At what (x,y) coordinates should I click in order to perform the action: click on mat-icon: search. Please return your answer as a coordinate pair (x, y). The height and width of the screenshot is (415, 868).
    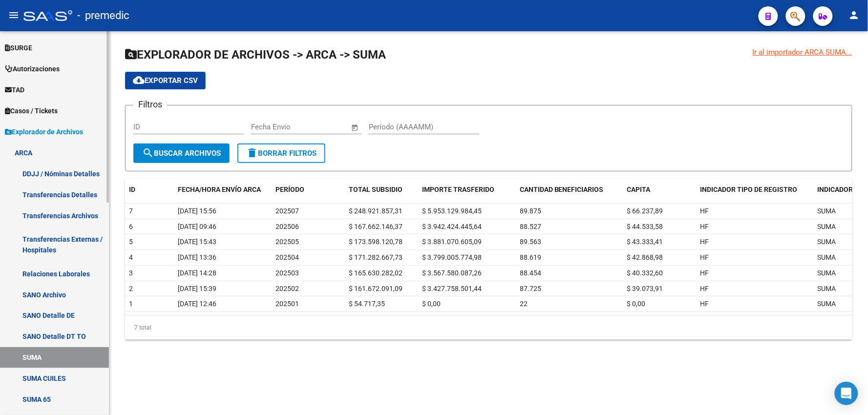
    Looking at the image, I should click on (148, 153).